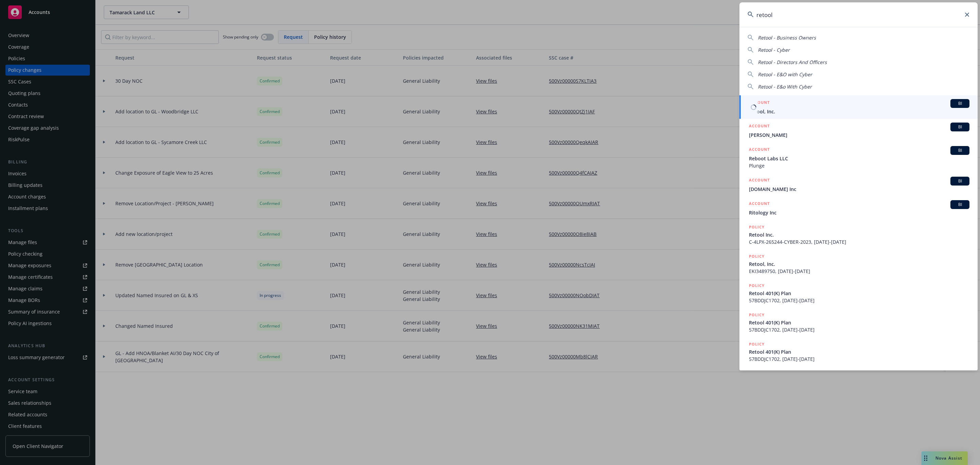 The image size is (980, 465). I want to click on span: Retool - E&O with Cyber, so click(785, 74).